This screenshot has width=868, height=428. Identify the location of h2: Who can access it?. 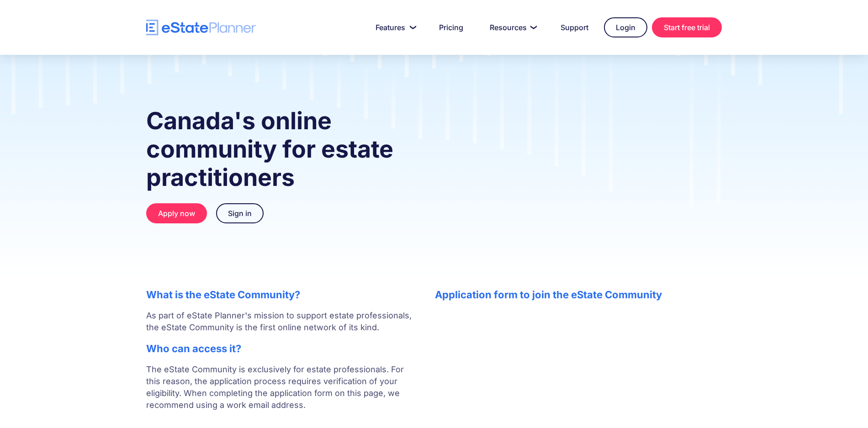
(282, 349).